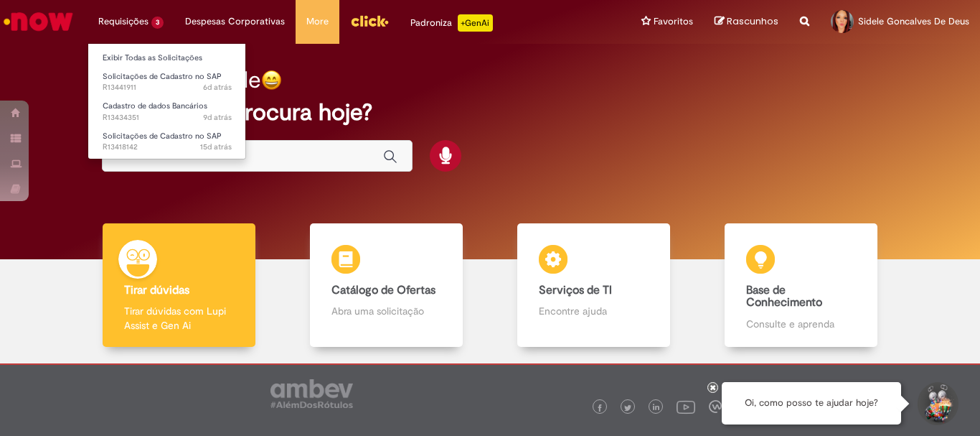 The width and height of the screenshot is (980, 436). Describe the element at coordinates (715, 406) in the screenshot. I see `img: logo_footer_workplace.png` at that location.